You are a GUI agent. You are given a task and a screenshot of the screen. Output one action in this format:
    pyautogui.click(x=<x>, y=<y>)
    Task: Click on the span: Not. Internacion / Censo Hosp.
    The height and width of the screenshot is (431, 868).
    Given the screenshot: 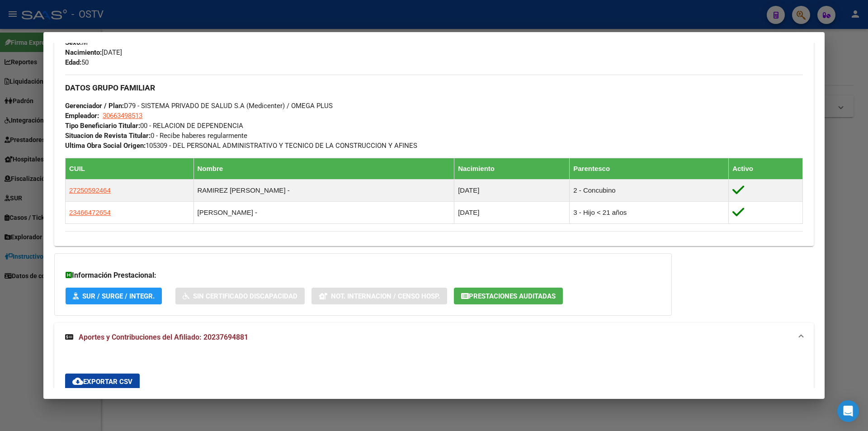 What is the action you would take?
    pyautogui.click(x=385, y=296)
    